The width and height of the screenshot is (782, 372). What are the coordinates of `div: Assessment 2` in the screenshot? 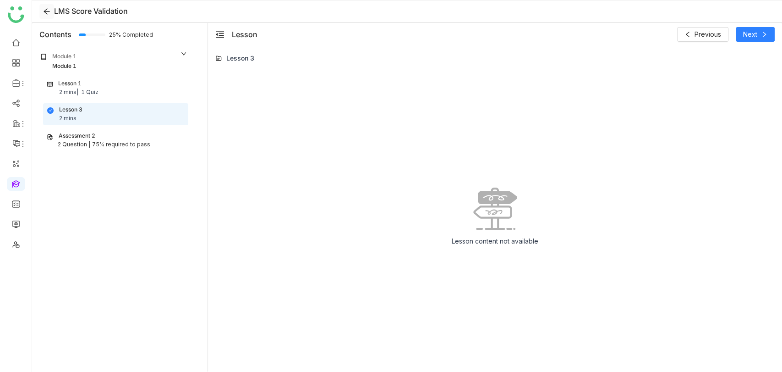 It's located at (77, 136).